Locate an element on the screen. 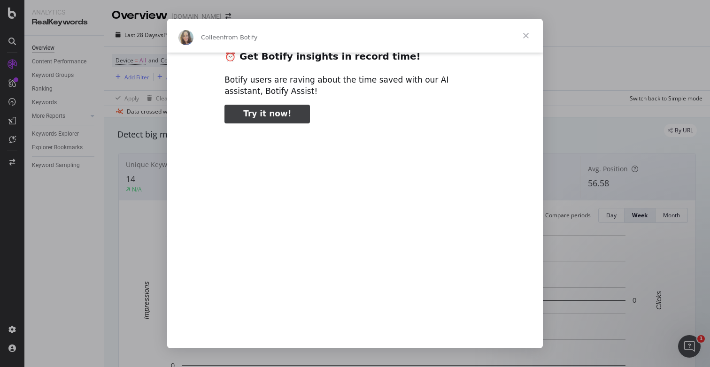  a: Try it now! is located at coordinates (267, 114).